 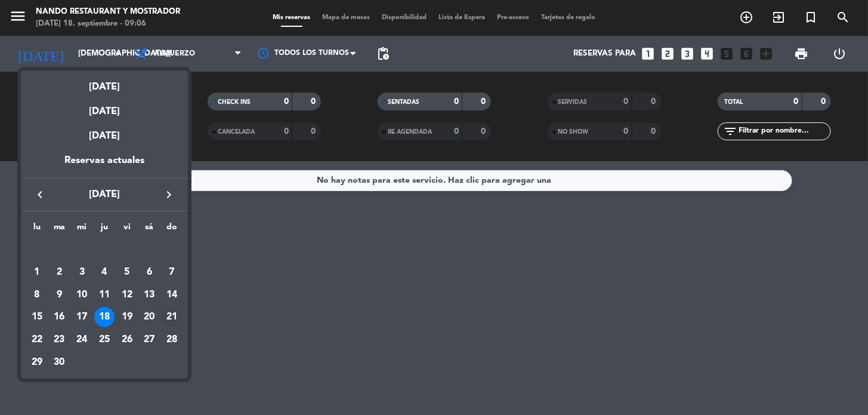 What do you see at coordinates (60, 230) in the screenshot?
I see `th: martes` at bounding box center [60, 230].